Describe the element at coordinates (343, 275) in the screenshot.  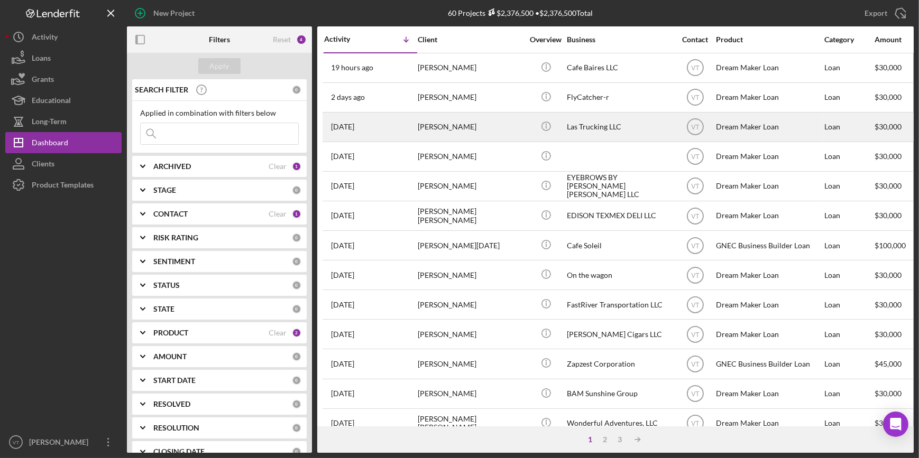
I see `time: 2025-10-02 21:54` at that location.